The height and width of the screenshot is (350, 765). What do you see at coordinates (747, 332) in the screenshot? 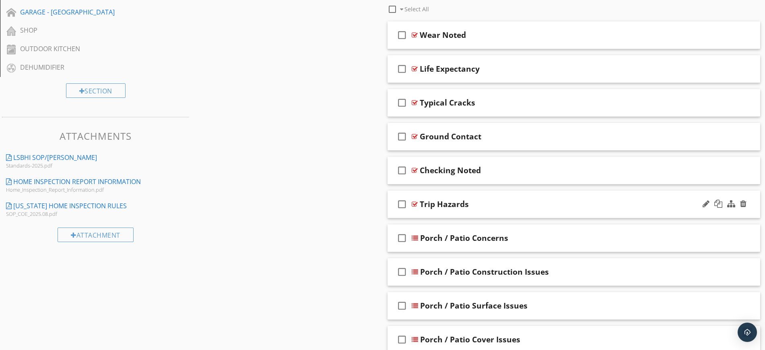
I see `div: Open Intercom Messenger` at bounding box center [747, 332].